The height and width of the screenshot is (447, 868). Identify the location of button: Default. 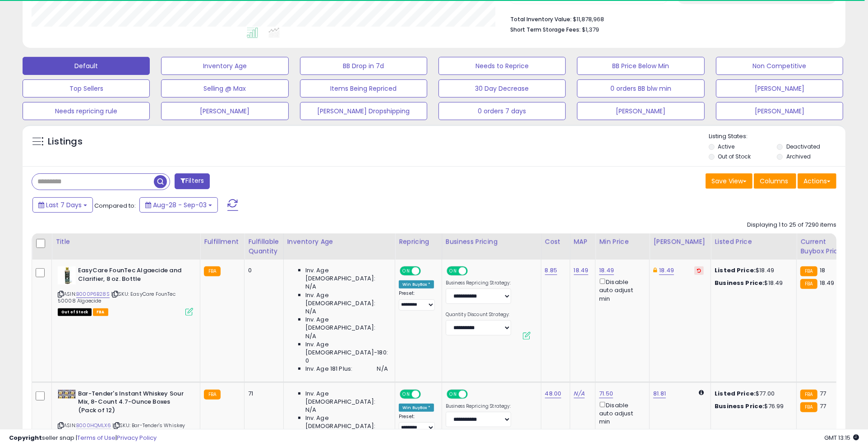
(86, 66).